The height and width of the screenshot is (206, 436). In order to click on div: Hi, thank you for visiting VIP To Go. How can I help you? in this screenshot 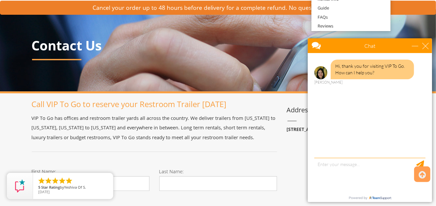, I will do `click(68, 35)`.